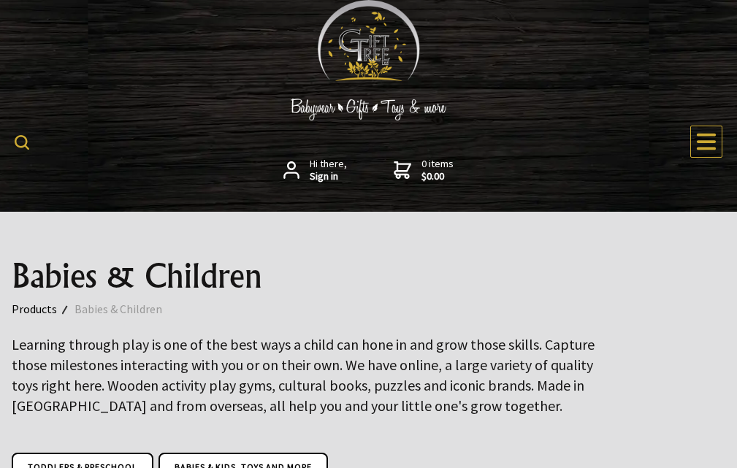 The image size is (737, 468). I want to click on span: Hi there,, so click(328, 170).